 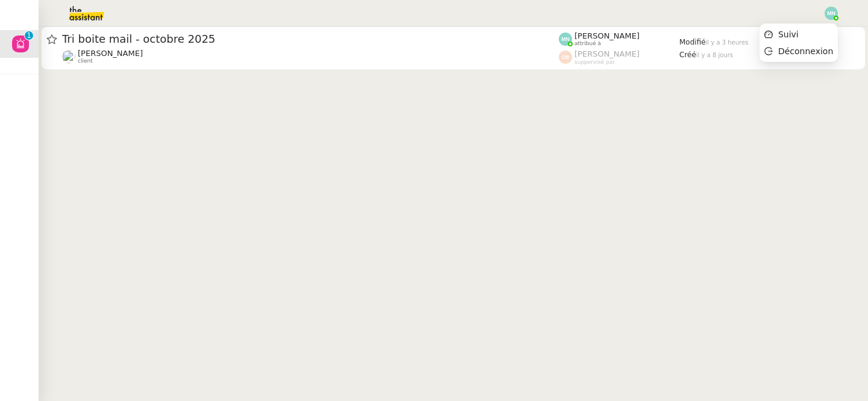 What do you see at coordinates (69, 56) in the screenshot?
I see `img: users%2F9mvJqJUvllffspLsQzytnd0Nt4c2%2Favatar%2F82da88e3-d90d-4e39-b37d-dcb7941179ae` at bounding box center [69, 56].